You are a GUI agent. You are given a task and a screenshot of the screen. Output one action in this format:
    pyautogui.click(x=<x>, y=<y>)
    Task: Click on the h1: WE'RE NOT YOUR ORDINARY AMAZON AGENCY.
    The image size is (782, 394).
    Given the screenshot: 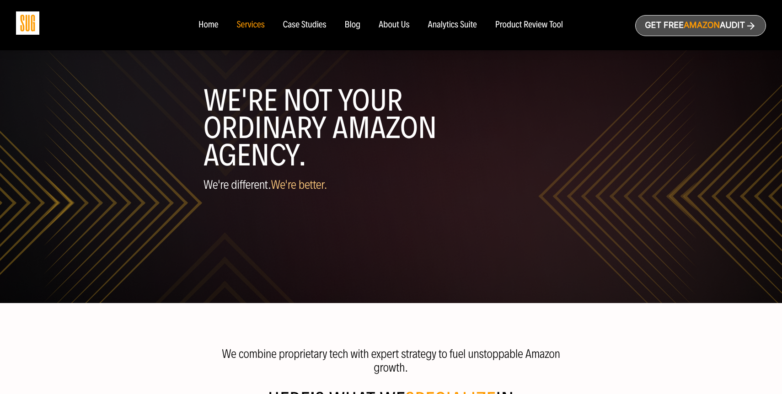 What is the action you would take?
    pyautogui.click(x=391, y=128)
    